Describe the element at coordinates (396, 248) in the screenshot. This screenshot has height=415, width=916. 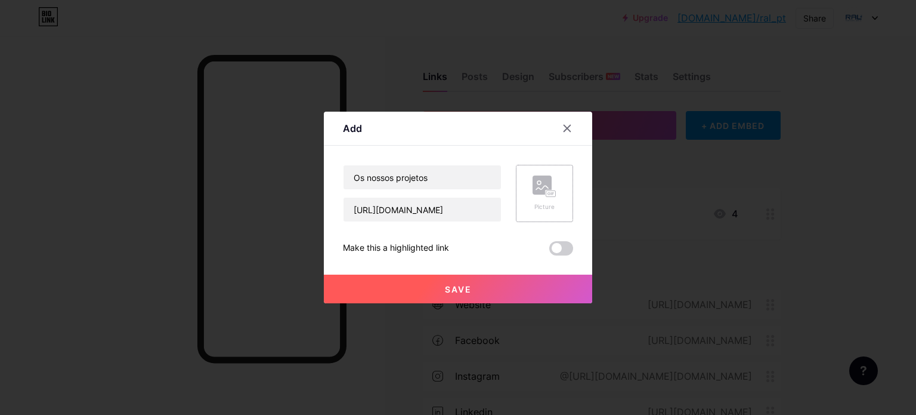
I see `div: Make this a highlighted link` at that location.